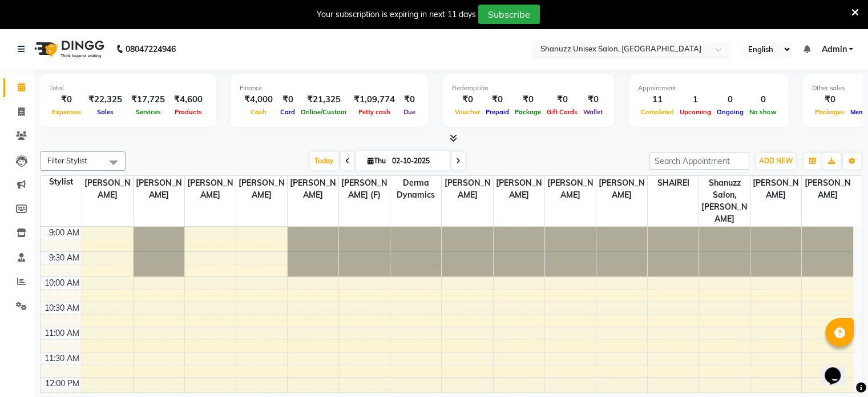 The width and height of the screenshot is (868, 397). Describe the element at coordinates (695, 99) in the screenshot. I see `div: 1` at that location.